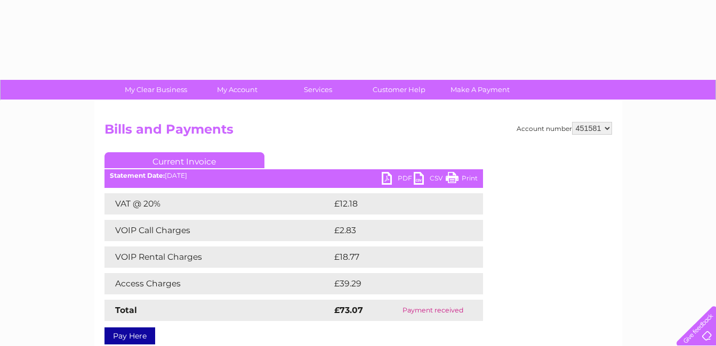 The width and height of the screenshot is (716, 346). Describe the element at coordinates (564, 128) in the screenshot. I see `div: Account number` at that location.